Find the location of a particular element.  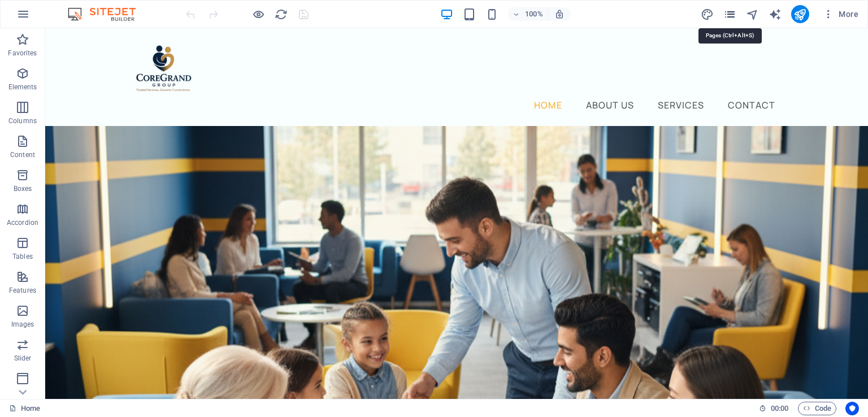

i: Reload page is located at coordinates (281, 14).